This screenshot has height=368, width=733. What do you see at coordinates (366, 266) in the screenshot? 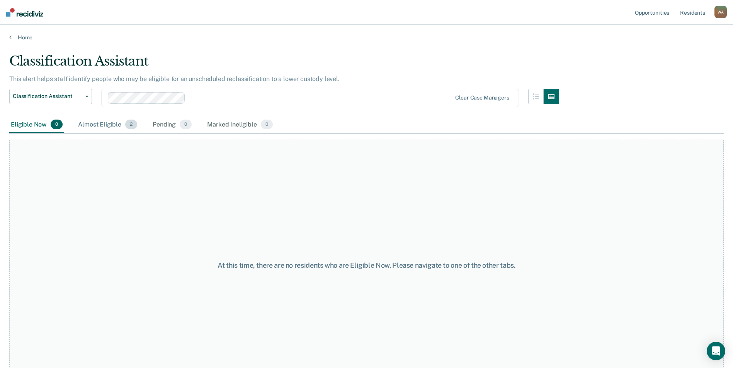
I see `div: At this time, there are no residents who are Eligible Now. Please navigate to one of the other tabs.` at bounding box center [366, 266].